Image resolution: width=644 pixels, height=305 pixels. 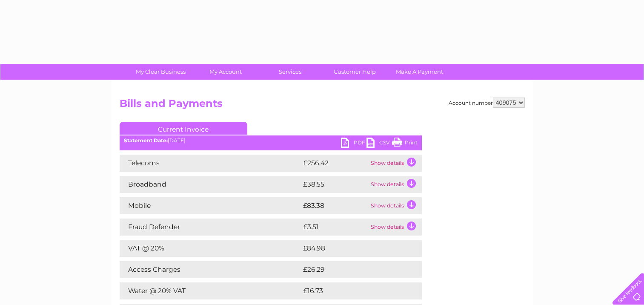 What do you see at coordinates (210, 184) in the screenshot?
I see `td: Broadband` at bounding box center [210, 184].